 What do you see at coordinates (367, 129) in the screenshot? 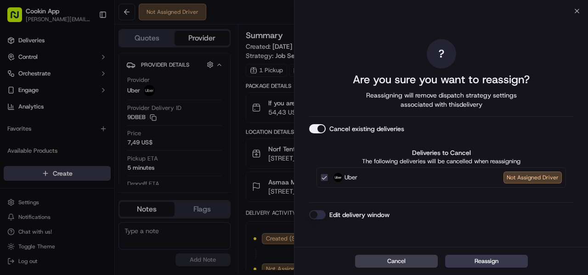
I see `label: Cancel existing deliveries` at bounding box center [367, 129].